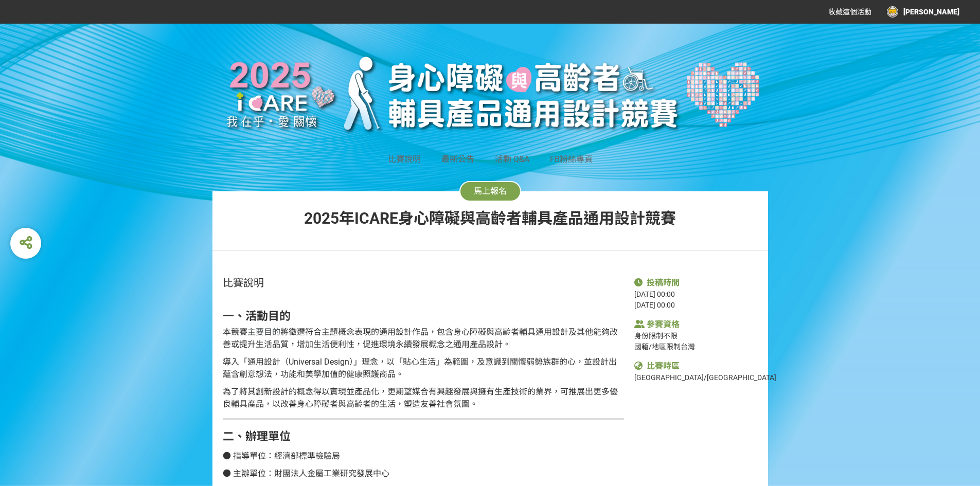  Describe the element at coordinates (688, 347) in the screenshot. I see `span: 台灣` at that location.